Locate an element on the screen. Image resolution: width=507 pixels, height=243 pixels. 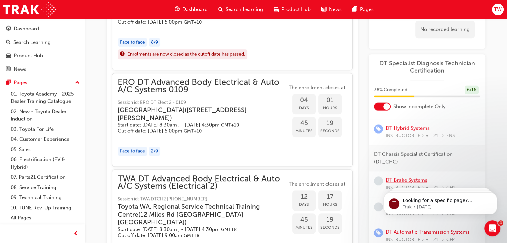
a: 07. Parts21 Certification is located at coordinates (45, 177).